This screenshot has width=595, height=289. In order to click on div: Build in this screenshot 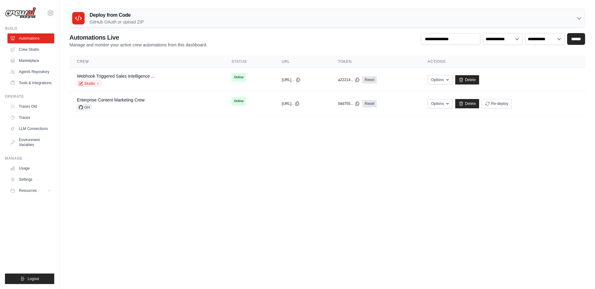, I will do `click(29, 29)`.